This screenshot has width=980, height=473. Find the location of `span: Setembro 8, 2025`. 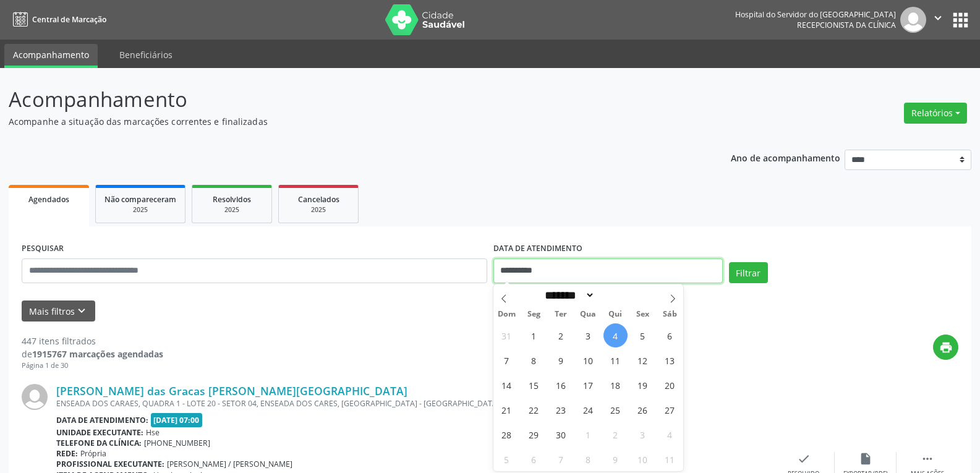

span: Setembro 8, 2025 is located at coordinates (533, 360).